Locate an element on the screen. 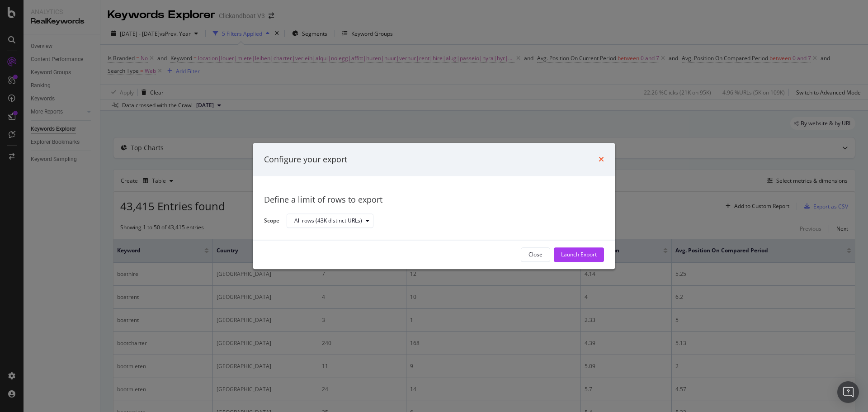  div: Define a limit of rows to export is located at coordinates (434, 201).